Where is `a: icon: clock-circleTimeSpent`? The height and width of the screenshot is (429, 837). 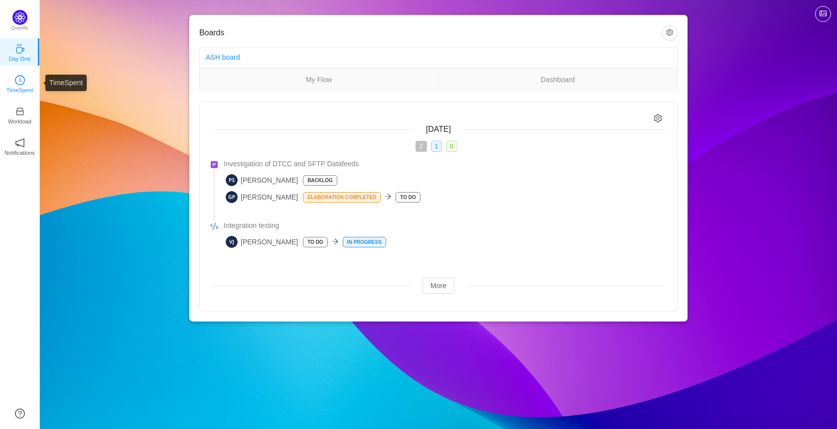 a: icon: clock-circleTimeSpent is located at coordinates (20, 83).